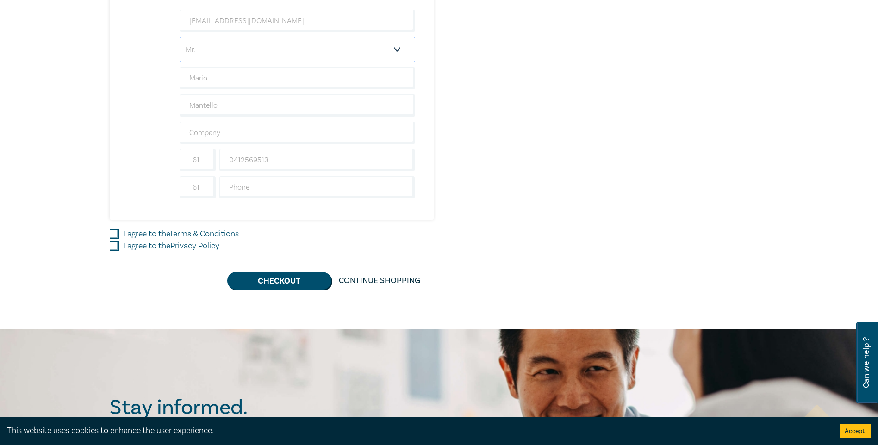 Image resolution: width=878 pixels, height=445 pixels. What do you see at coordinates (856, 431) in the screenshot?
I see `button: Accept cookies` at bounding box center [856, 431].